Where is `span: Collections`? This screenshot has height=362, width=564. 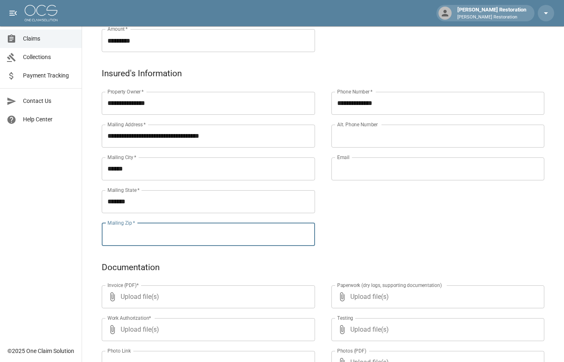 span: Collections is located at coordinates (49, 57).